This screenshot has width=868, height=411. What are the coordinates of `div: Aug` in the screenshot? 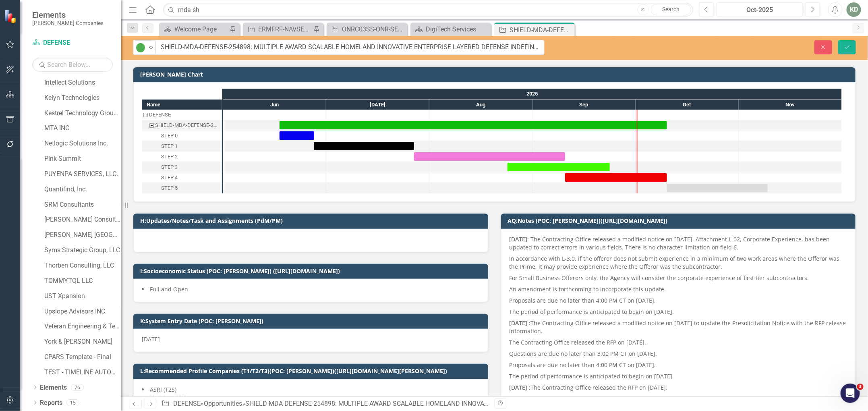 It's located at (481, 105).